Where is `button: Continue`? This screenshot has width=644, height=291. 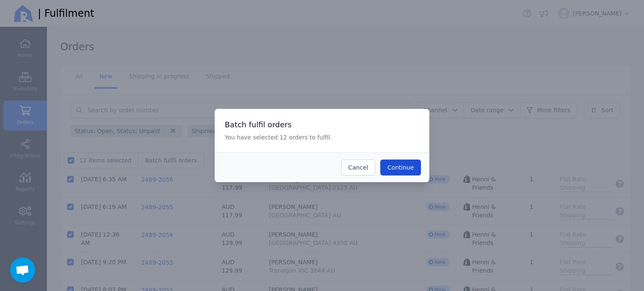
button: Continue is located at coordinates (401, 168).